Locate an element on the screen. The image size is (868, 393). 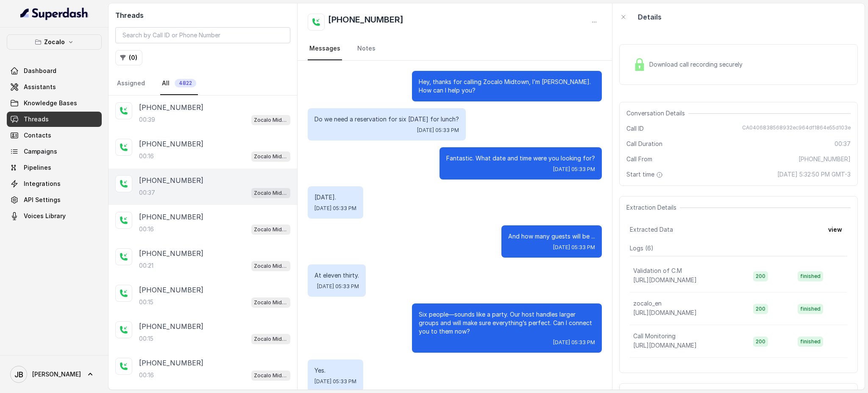
span: Conversation Details is located at coordinates (657, 114).